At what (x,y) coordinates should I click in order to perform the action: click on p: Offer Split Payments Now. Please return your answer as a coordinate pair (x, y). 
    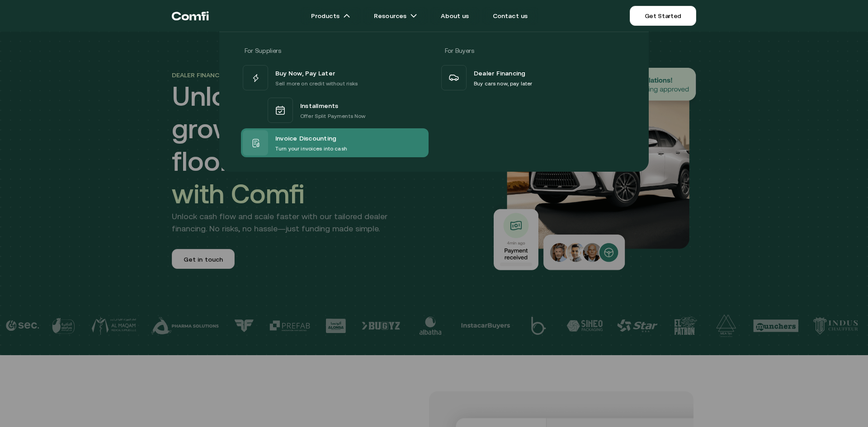
    Looking at the image, I should click on (333, 116).